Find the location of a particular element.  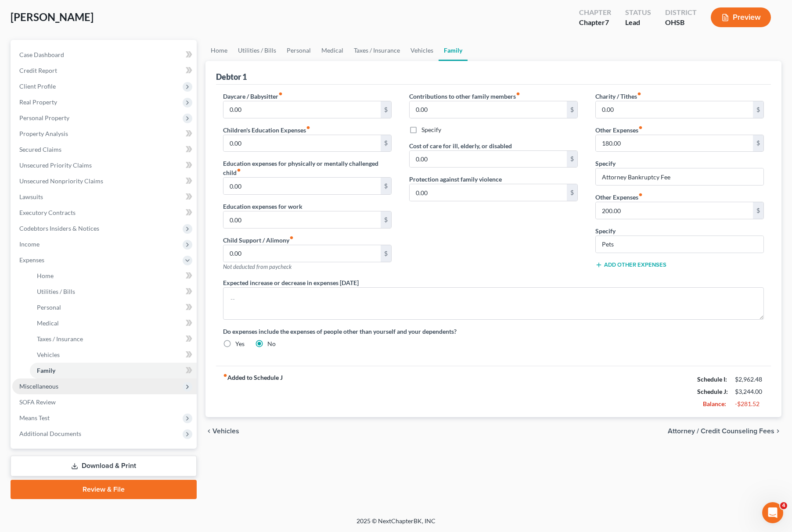

strong: Schedule J: is located at coordinates (712, 391).